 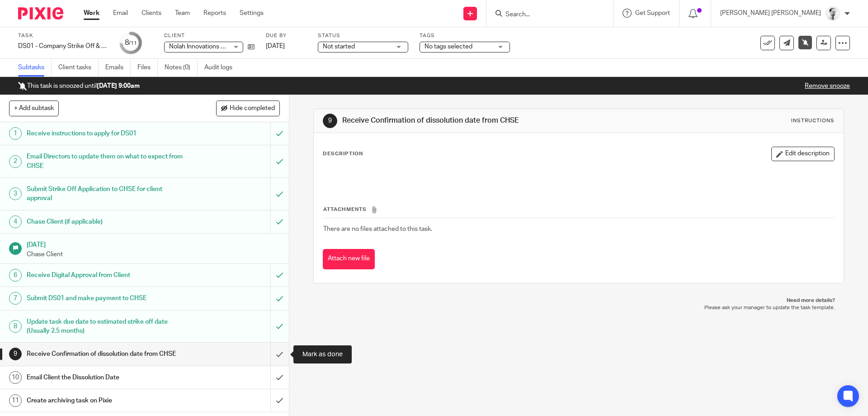 I want to click on button: Edit description, so click(x=802, y=154).